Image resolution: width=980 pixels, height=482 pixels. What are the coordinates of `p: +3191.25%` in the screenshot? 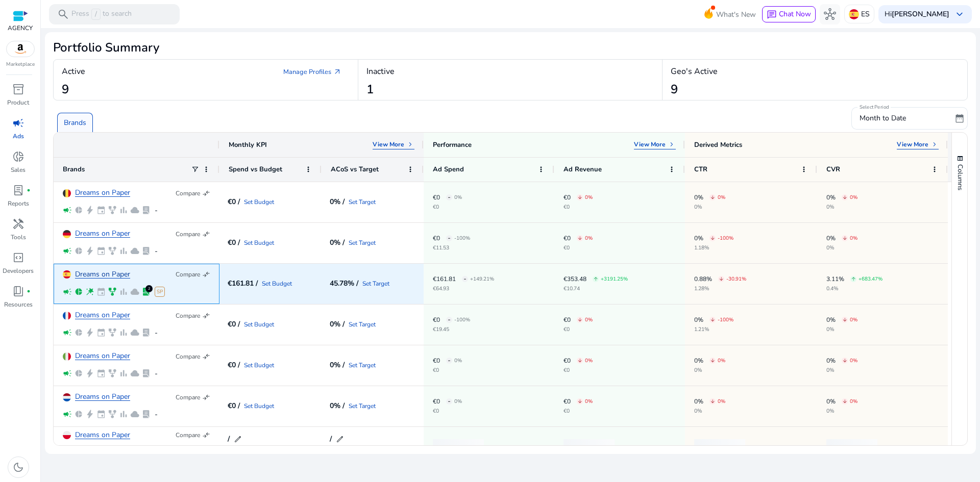 It's located at (614, 279).